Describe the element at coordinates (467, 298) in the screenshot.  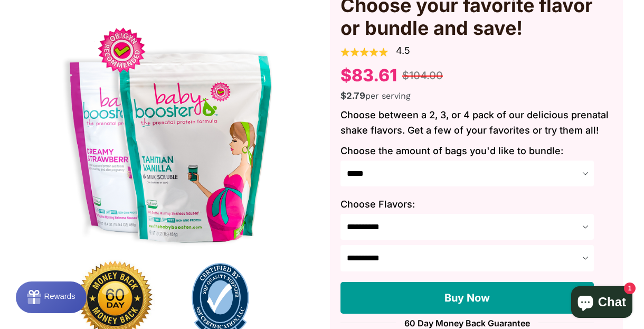
I see `button: Buy Now` at that location.